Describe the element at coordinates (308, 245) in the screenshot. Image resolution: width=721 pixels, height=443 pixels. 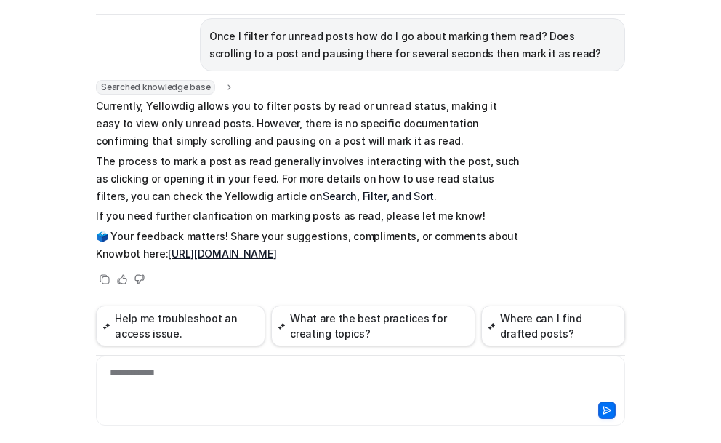
I see `p: 🗳️ Your feedback matters! Share your suggestions, compliments, or comments about Knowbot here:` at that location.